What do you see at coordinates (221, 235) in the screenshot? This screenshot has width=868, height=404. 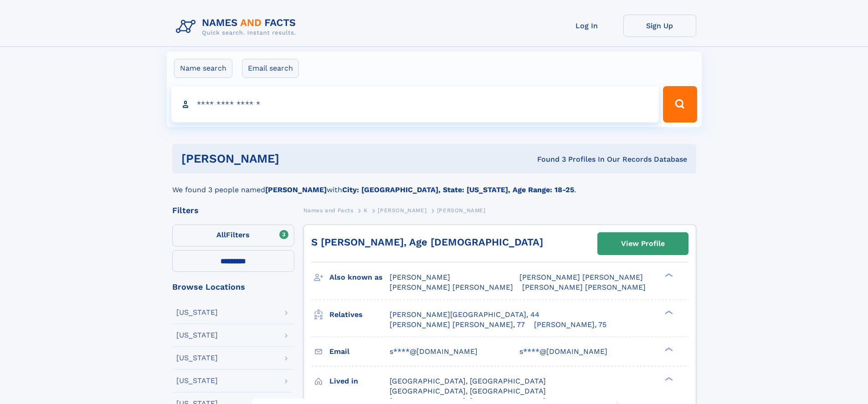 I see `span: All` at bounding box center [221, 235].